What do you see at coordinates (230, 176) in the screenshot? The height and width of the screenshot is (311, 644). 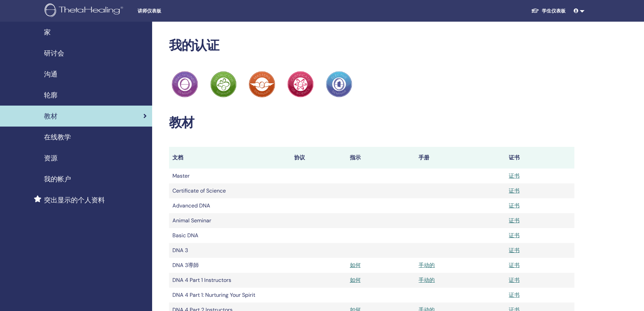 I see `td: Master` at bounding box center [230, 176].